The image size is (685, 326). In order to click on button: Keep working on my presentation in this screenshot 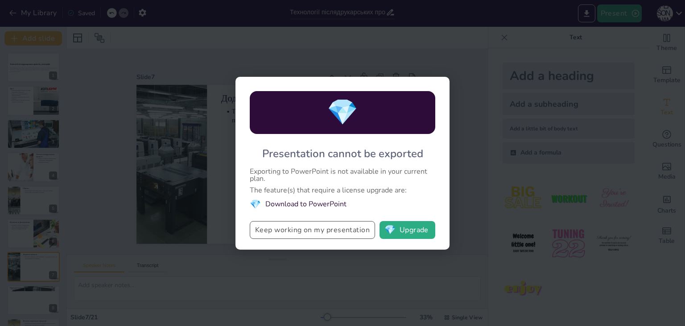, I will do `click(312, 230)`.